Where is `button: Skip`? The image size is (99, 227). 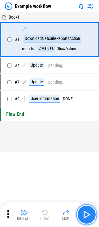 button: Skip is located at coordinates (66, 215).